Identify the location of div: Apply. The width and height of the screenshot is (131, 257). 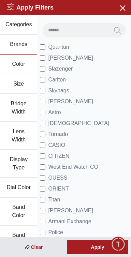
(97, 247).